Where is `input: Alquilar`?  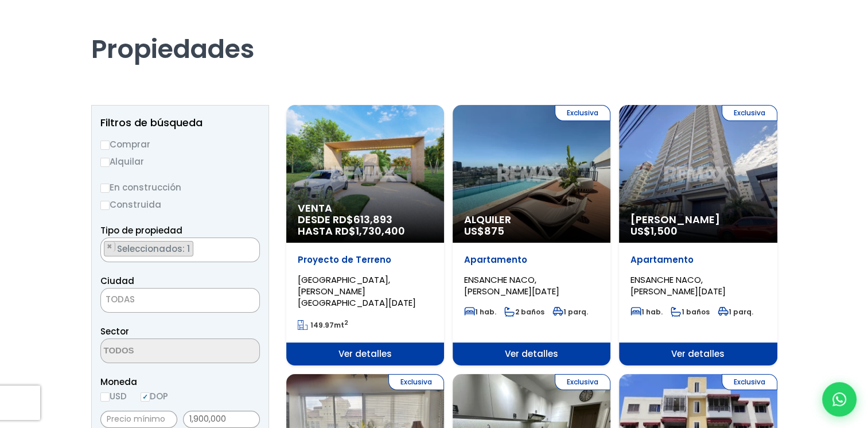
input: Alquilar is located at coordinates (105, 162).